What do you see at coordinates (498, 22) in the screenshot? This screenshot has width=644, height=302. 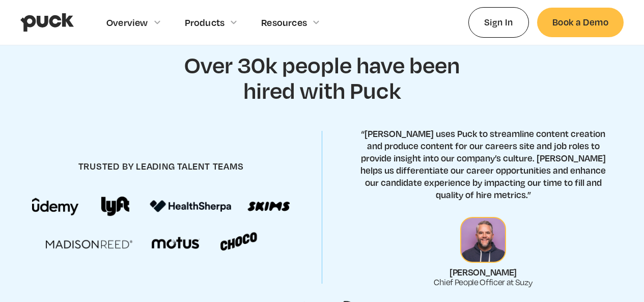 I see `a: Sign In` at bounding box center [498, 22].